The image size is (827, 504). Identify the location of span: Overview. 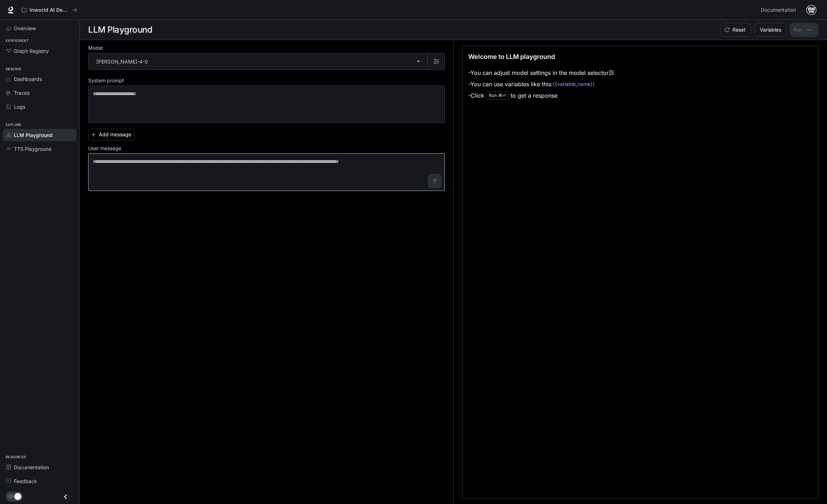
(25, 28).